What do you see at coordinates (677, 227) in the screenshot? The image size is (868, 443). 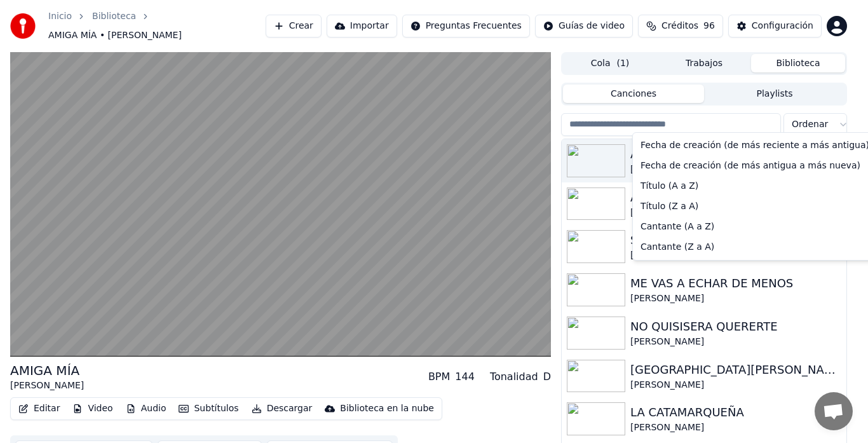 I see `span: Cantante (A a Z)` at bounding box center [677, 227].